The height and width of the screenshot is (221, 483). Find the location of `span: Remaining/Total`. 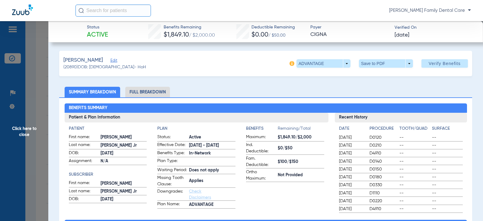

span: Remaining/Total is located at coordinates (301, 129).